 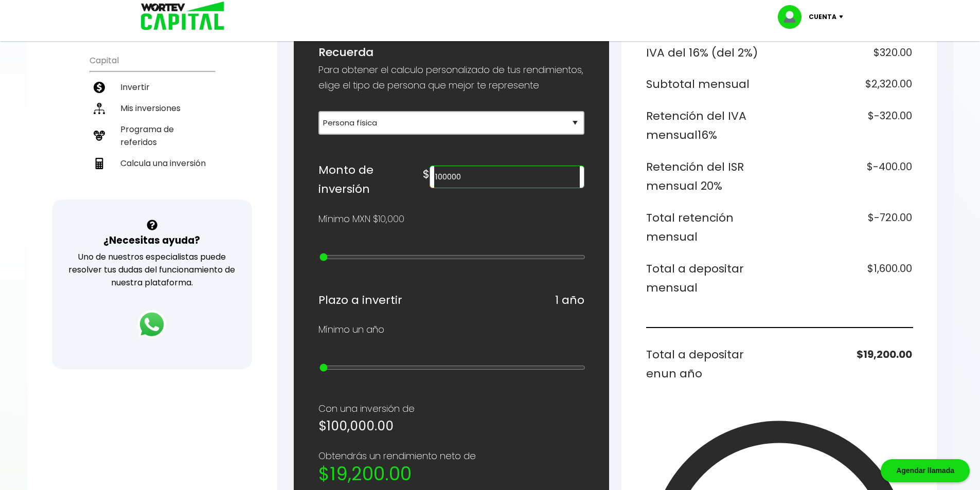 I want to click on h5: $100,000.00, so click(x=452, y=426).